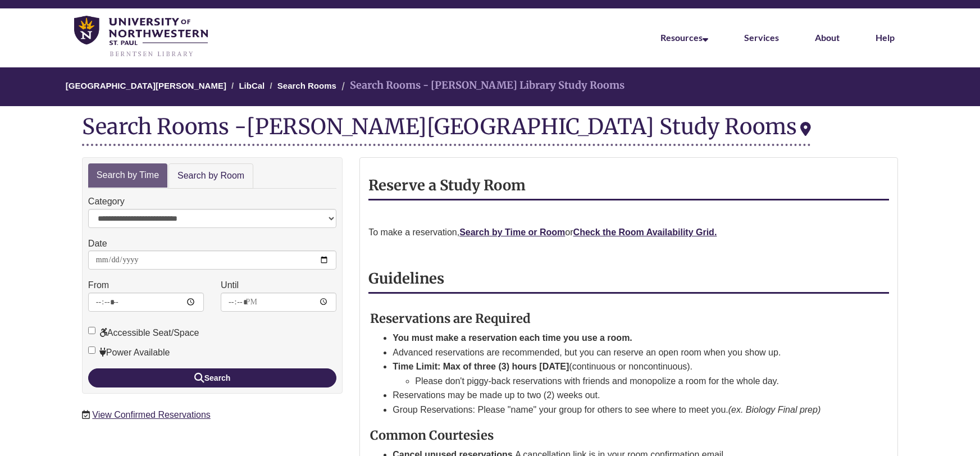 The image size is (980, 456). What do you see at coordinates (628, 232) in the screenshot?
I see `p: To make a reservation, or` at bounding box center [628, 232].